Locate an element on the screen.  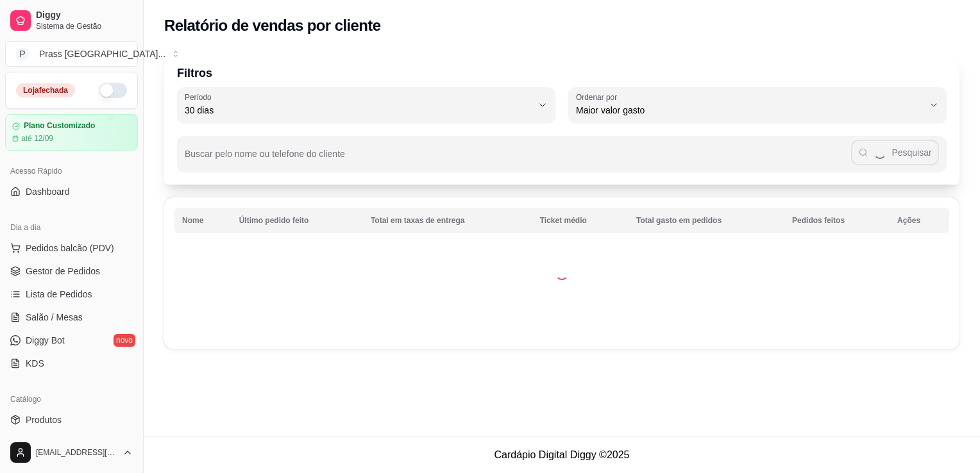
a: Plano Customizadoaté 12/09 is located at coordinates (71, 132).